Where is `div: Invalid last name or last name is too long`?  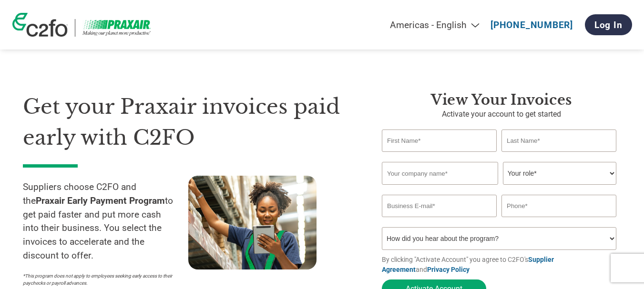
div: Invalid last name or last name is too long is located at coordinates (559, 155).